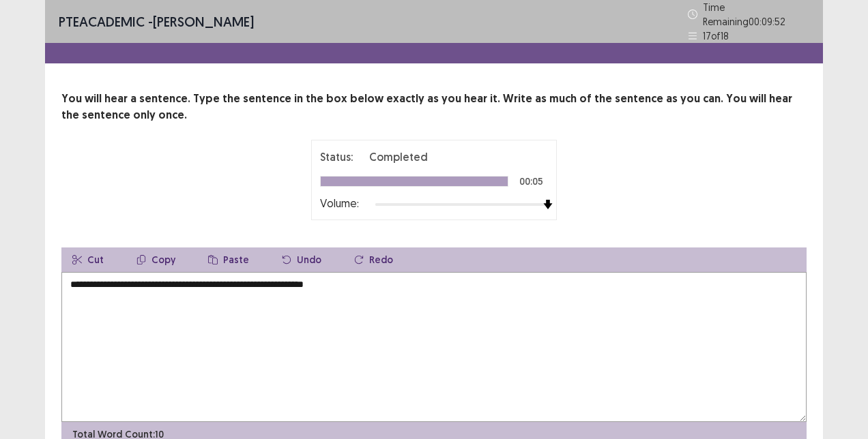  Describe the element at coordinates (434, 107) in the screenshot. I see `p: You will hear a sentence. Type the sentence in the box below exactly as you hear it. Write as muc...` at that location.